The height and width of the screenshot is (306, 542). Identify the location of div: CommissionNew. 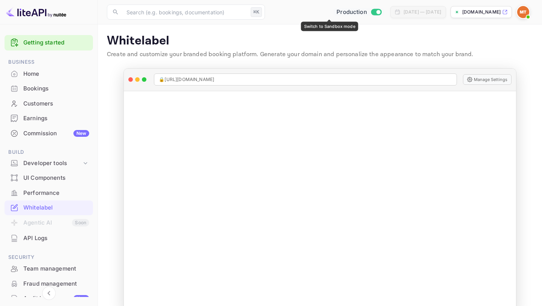
(49, 133).